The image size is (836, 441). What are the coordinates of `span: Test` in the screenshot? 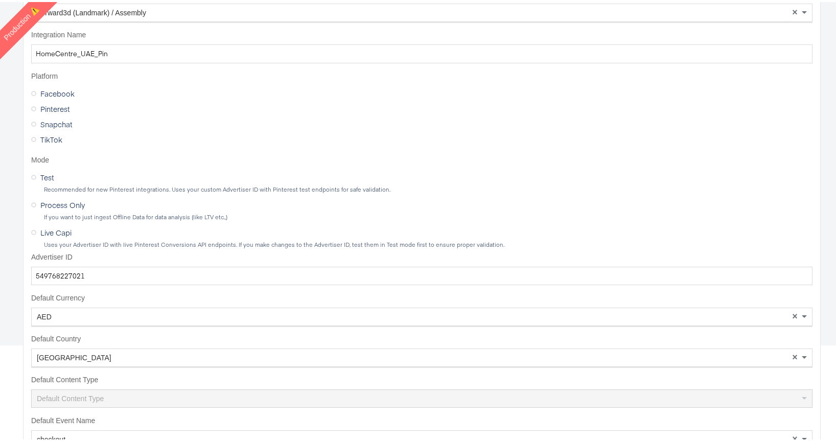 It's located at (47, 175).